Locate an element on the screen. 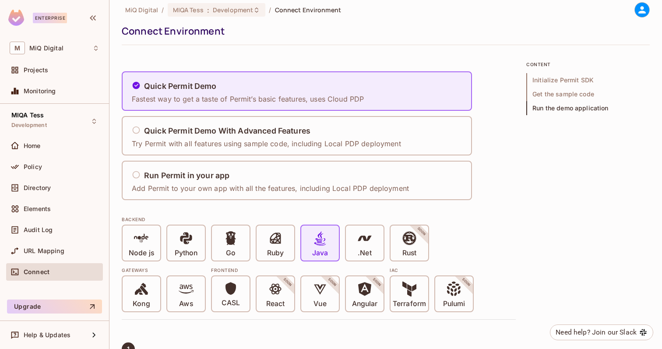 The image size is (662, 349). span: Directory is located at coordinates (37, 188).